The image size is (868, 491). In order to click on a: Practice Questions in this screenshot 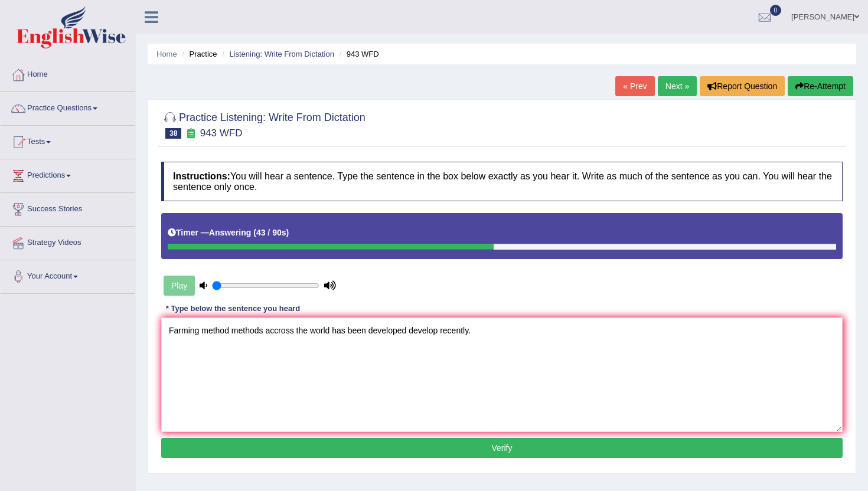, I will do `click(68, 107)`.